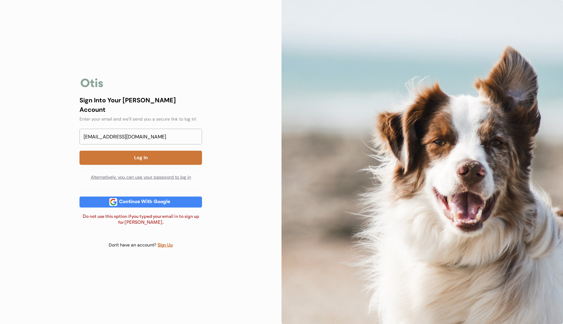  What do you see at coordinates (141, 119) in the screenshot?
I see `div: Enter your email and we’ll send you a secure link to log in!` at bounding box center [141, 119].